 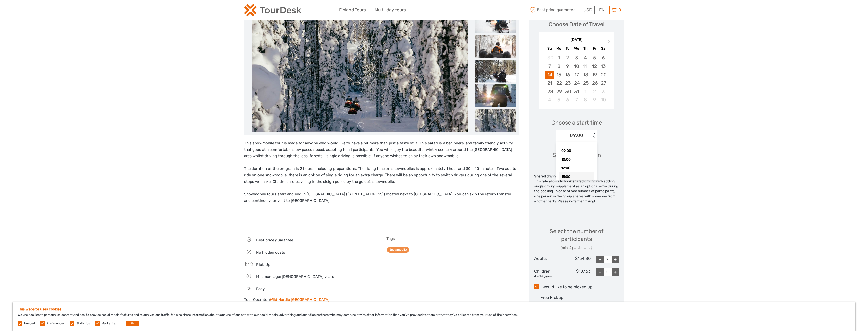 I want to click on h5: Tags, so click(x=453, y=239).